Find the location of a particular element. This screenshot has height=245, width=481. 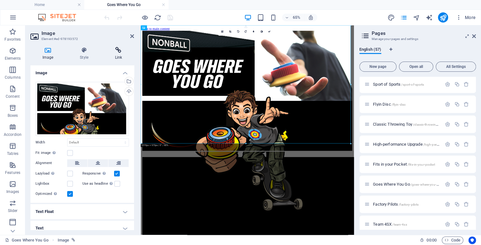

p: Elements is located at coordinates (13, 58).